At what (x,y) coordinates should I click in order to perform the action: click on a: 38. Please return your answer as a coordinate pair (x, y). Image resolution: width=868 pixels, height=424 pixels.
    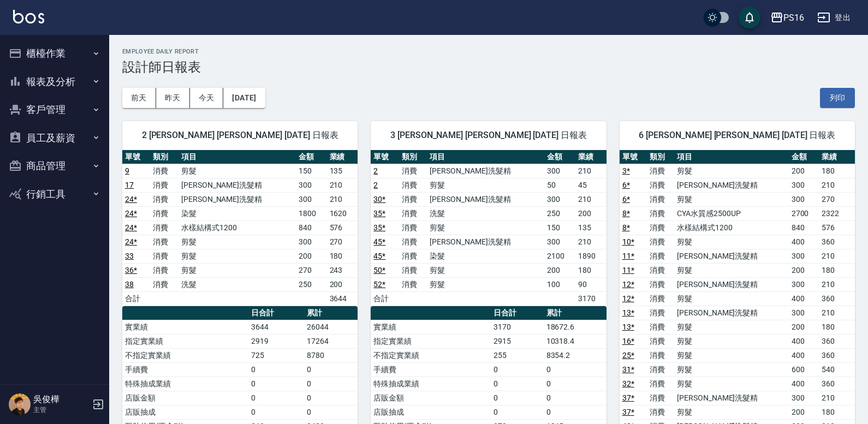
    Looking at the image, I should click on (129, 285).